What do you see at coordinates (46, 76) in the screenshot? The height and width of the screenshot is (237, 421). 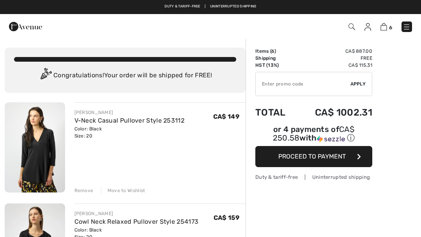 I see `img: Congratulation2.svg` at bounding box center [46, 76].